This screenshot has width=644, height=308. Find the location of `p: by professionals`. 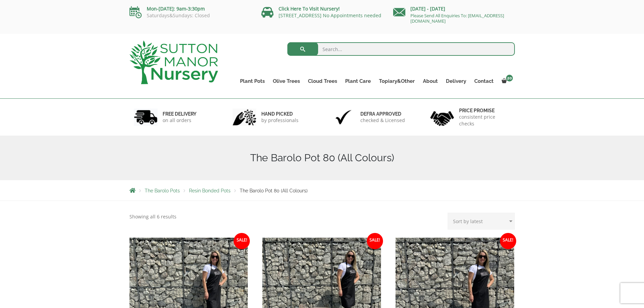

p: by professionals is located at coordinates (280, 120).